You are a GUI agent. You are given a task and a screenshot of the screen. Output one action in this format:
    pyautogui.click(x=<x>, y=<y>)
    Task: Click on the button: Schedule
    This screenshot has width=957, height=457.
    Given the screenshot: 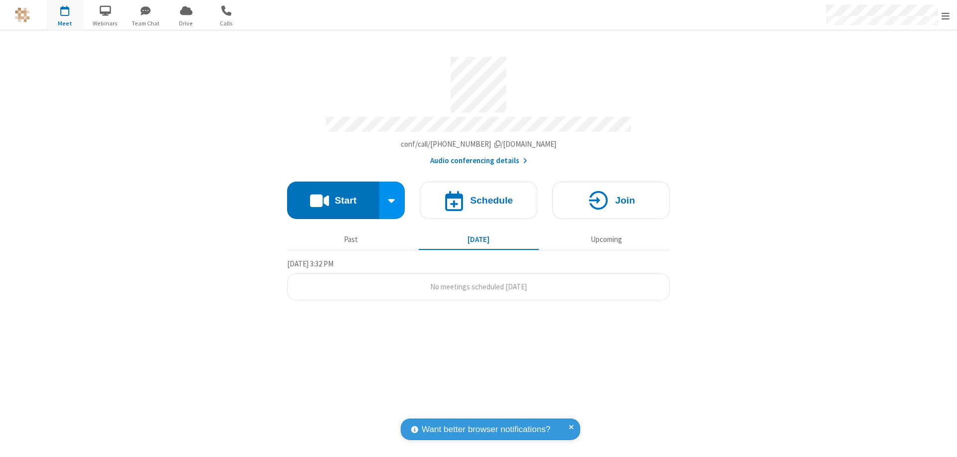 What is the action you would take?
    pyautogui.click(x=479, y=200)
    